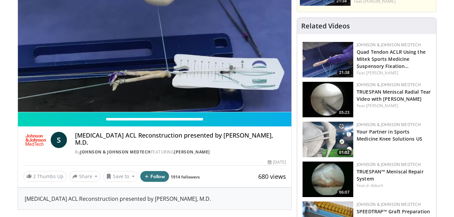  What do you see at coordinates (181, 152) in the screenshot?
I see `div: By FEATURING` at bounding box center [181, 152].